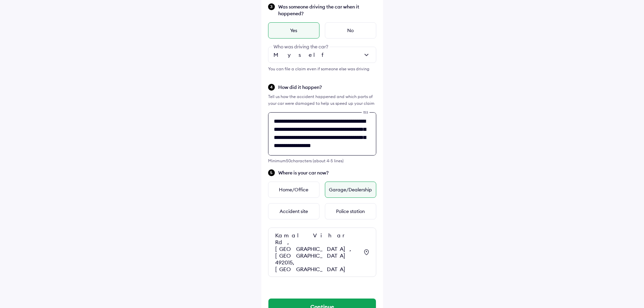 This screenshot has width=644, height=308. I want to click on div: No, so click(351, 30).